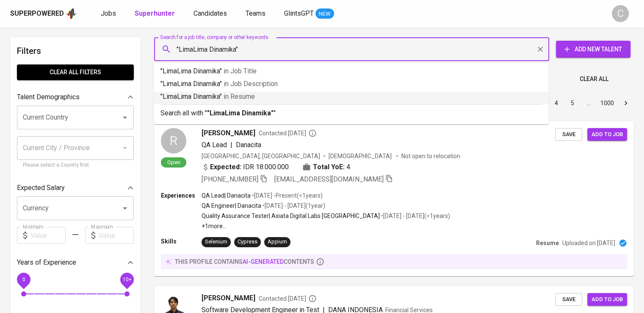  What do you see at coordinates (548, 243) in the screenshot?
I see `p: Resume` at bounding box center [548, 243].